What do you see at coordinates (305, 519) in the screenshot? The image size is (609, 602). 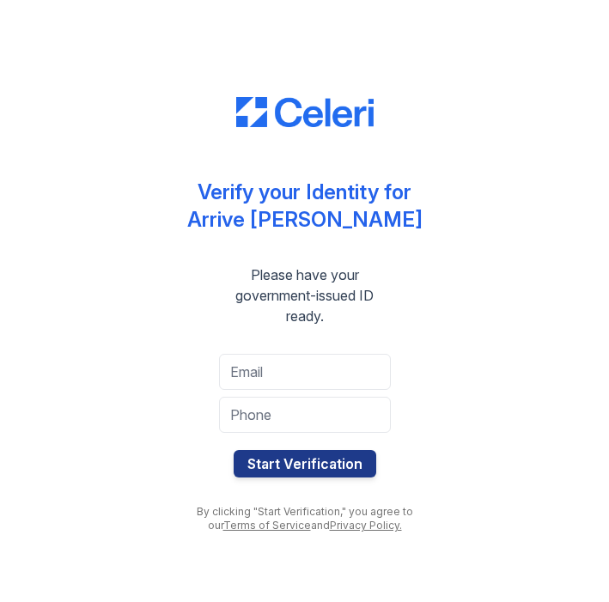 I see `div: By clicking "Start Verification," you agree to our and` at bounding box center [305, 519].